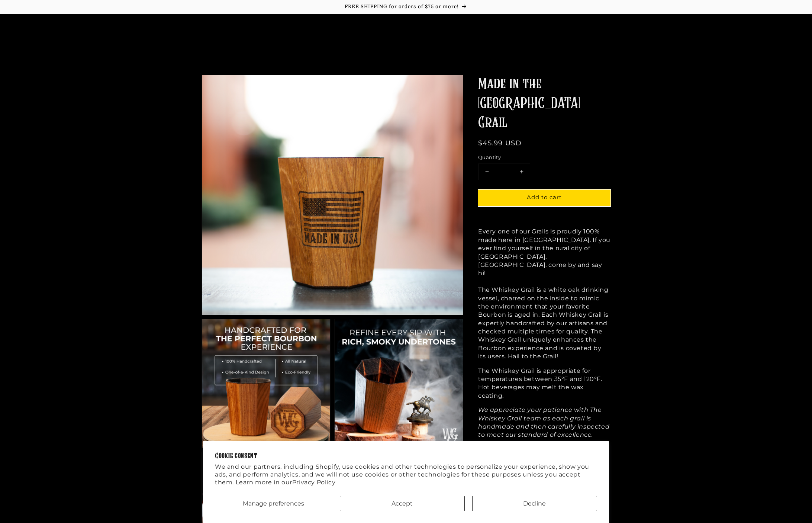  Describe the element at coordinates (403, 504) in the screenshot. I see `button: Accept` at that location.